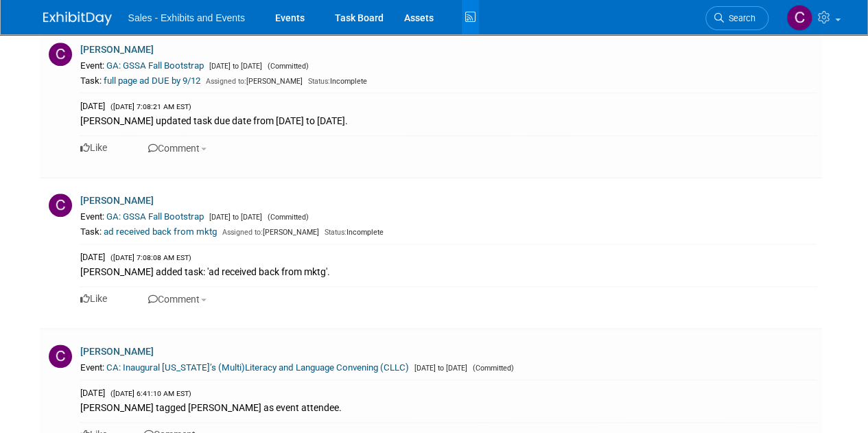 The image size is (868, 433). What do you see at coordinates (740, 18) in the screenshot?
I see `span: Search` at bounding box center [740, 18].